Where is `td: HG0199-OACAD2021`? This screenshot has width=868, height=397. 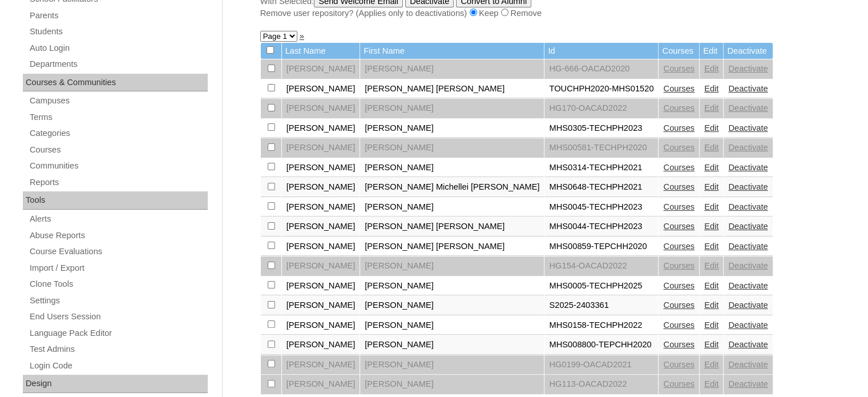 td: HG0199-OACAD2021 is located at coordinates (601, 365).